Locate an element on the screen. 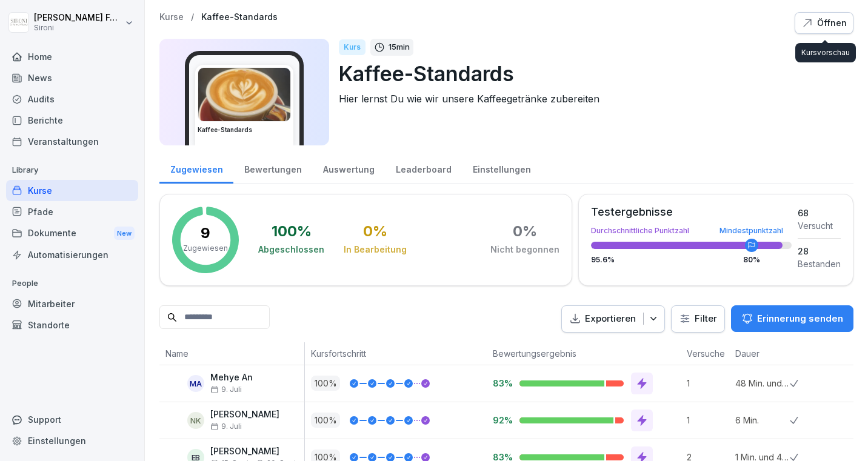 The height and width of the screenshot is (461, 868). p: 48 Min. und 7 Sek. is located at coordinates (762, 383).